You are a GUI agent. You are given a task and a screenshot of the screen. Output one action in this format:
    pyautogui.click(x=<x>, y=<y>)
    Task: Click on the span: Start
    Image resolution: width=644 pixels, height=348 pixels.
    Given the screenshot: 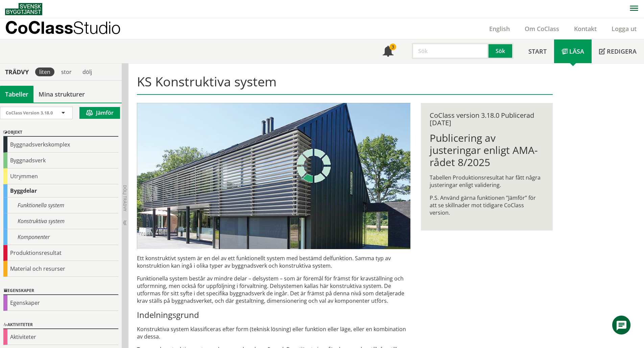 What is the action you would take?
    pyautogui.click(x=538, y=51)
    